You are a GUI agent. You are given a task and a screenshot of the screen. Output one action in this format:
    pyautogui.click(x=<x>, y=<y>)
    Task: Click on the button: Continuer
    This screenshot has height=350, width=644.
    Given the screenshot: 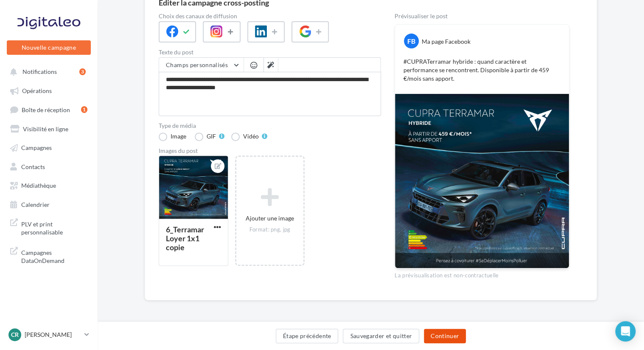 What is the action you would take?
    pyautogui.click(x=444, y=336)
    